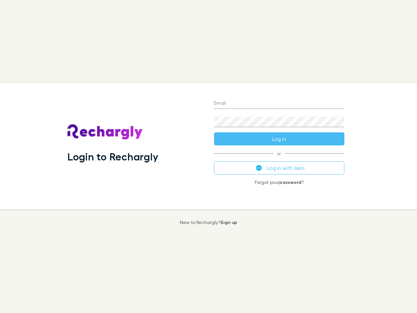 The width and height of the screenshot is (417, 313). I want to click on a: password, so click(290, 182).